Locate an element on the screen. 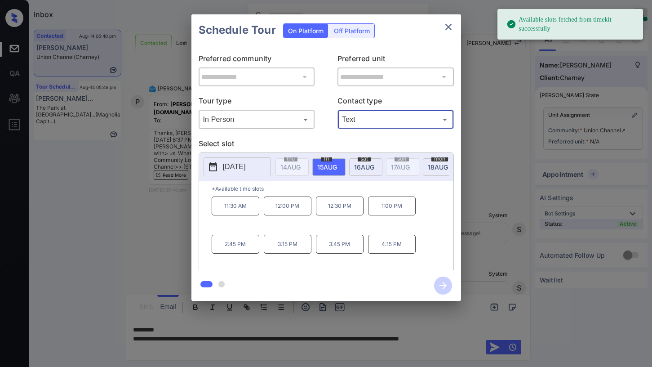 Image resolution: width=652 pixels, height=367 pixels. p: 2:45 PM is located at coordinates (236, 244).